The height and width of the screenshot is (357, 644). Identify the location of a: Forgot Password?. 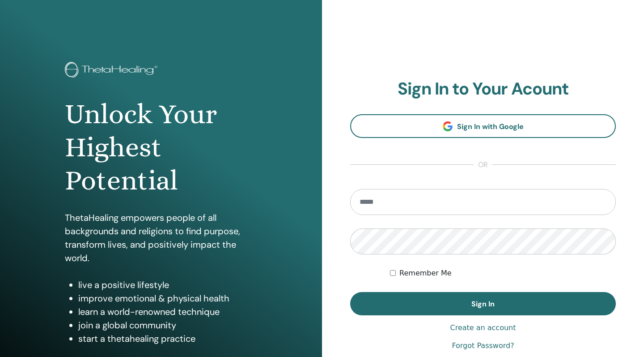
(483, 345).